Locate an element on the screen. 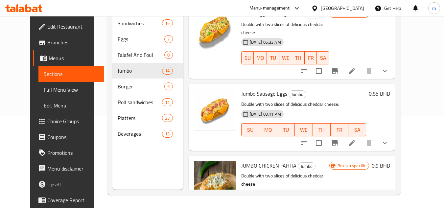 This screenshot has height=208, width=444. span: 13 is located at coordinates (167, 134).